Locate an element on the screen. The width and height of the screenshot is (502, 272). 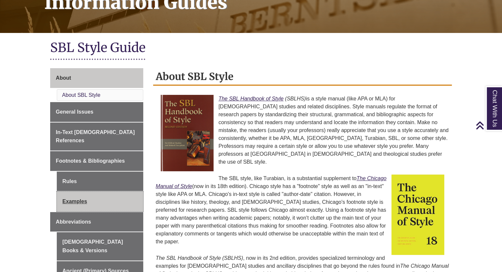
a: Examples is located at coordinates (100, 202).